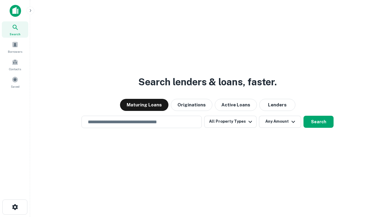  What do you see at coordinates (15, 51) in the screenshot?
I see `span: Borrowers` at bounding box center [15, 51].